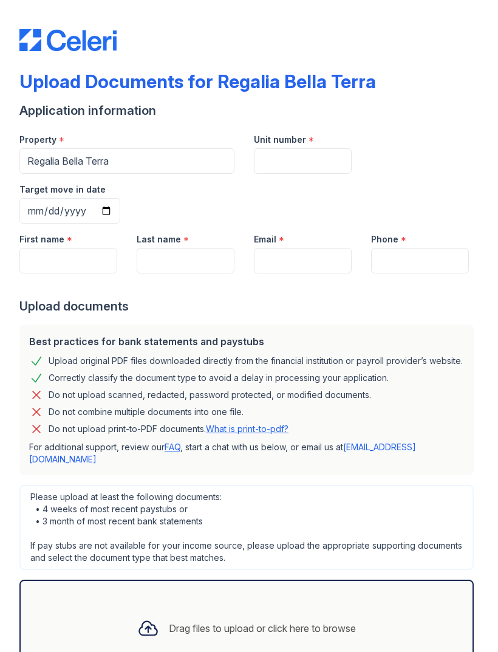 The image size is (498, 652). Describe the element at coordinates (247, 428) in the screenshot. I see `a: What is print-to-pdf?` at that location.